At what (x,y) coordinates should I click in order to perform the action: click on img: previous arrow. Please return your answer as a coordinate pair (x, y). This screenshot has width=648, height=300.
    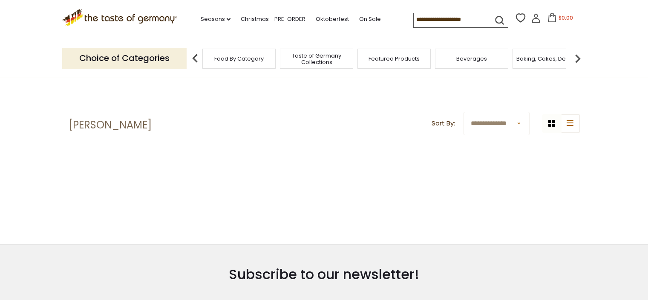
    Looking at the image, I should click on (195, 58).